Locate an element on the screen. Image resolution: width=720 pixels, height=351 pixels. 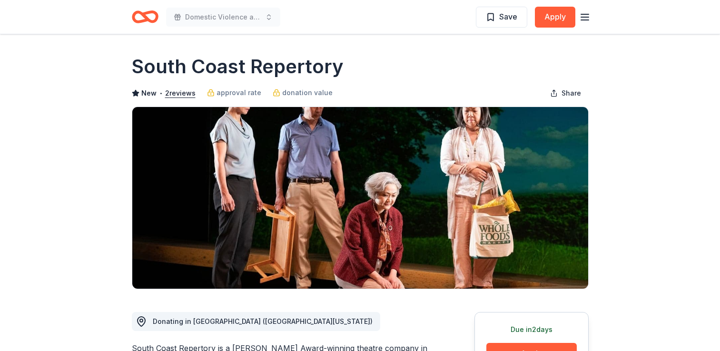
a: approval rate is located at coordinates (234, 93).